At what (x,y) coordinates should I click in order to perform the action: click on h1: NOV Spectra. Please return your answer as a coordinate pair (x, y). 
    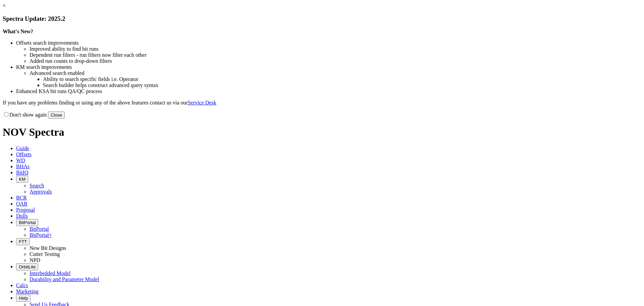
    Looking at the image, I should click on (322, 132).